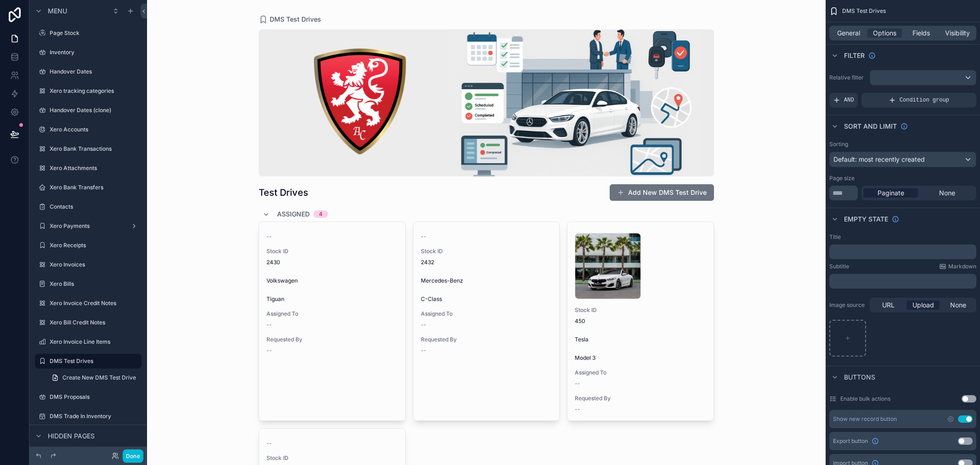  I want to click on span: Paginate, so click(890, 193).